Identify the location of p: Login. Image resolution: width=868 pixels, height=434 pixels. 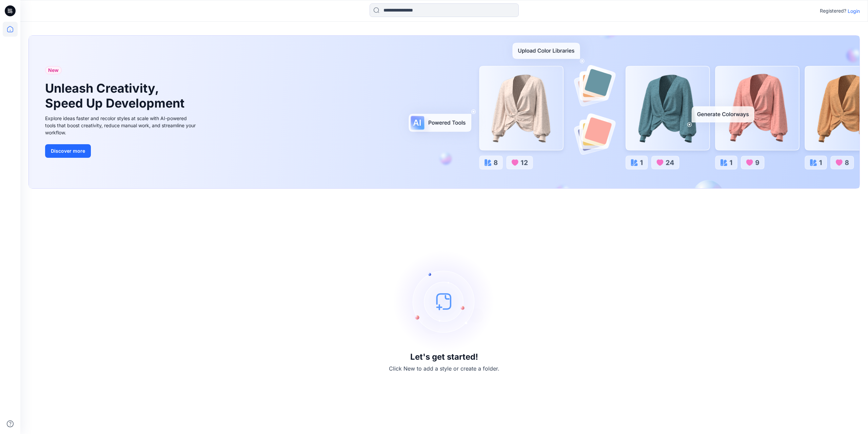
(854, 11).